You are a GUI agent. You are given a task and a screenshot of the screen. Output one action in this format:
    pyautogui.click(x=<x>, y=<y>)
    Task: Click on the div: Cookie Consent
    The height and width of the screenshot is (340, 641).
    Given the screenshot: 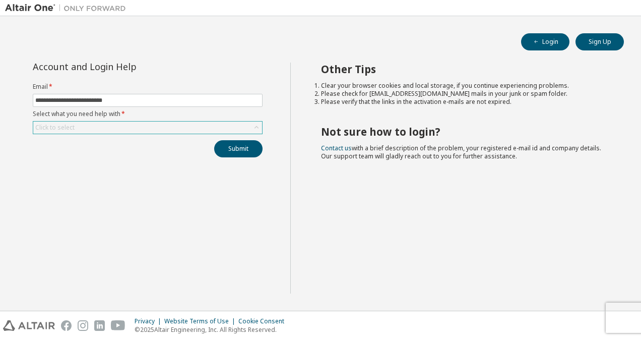 What is the action you would take?
    pyautogui.click(x=264, y=321)
    